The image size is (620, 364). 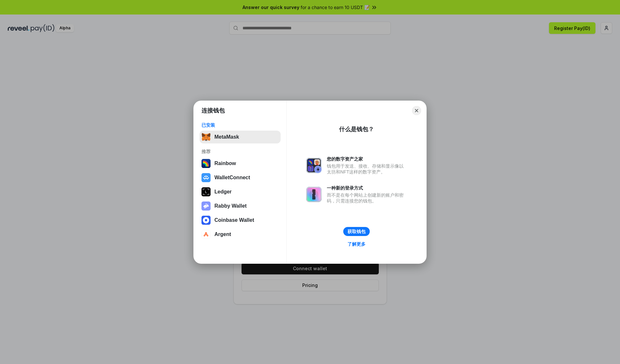 I want to click on button: Close, so click(x=416, y=111).